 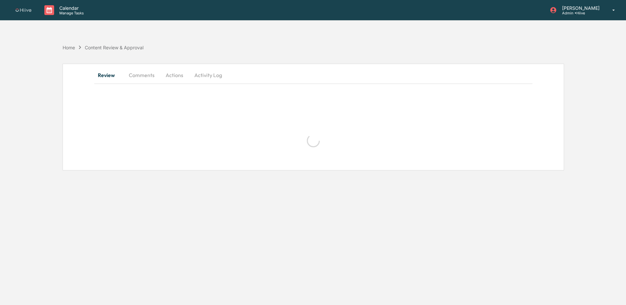 I want to click on div: secondary tabs example, so click(x=314, y=75).